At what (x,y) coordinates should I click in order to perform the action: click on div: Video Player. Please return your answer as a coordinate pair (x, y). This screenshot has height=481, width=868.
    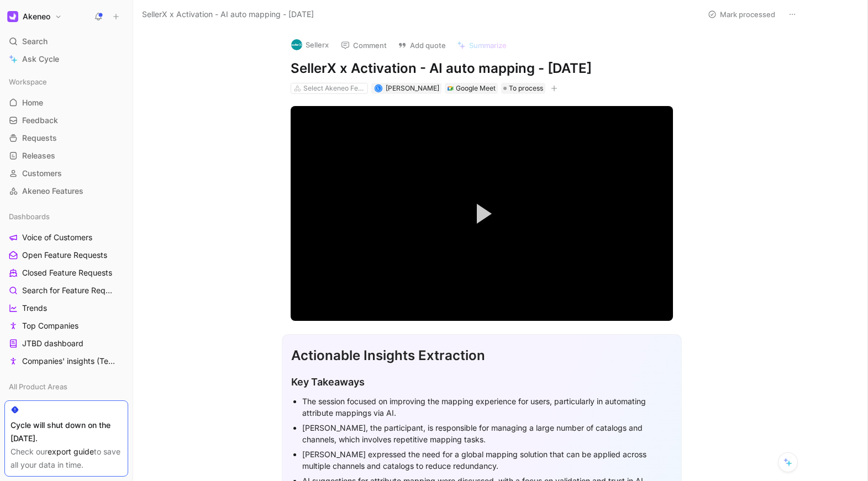
    Looking at the image, I should click on (482, 213).